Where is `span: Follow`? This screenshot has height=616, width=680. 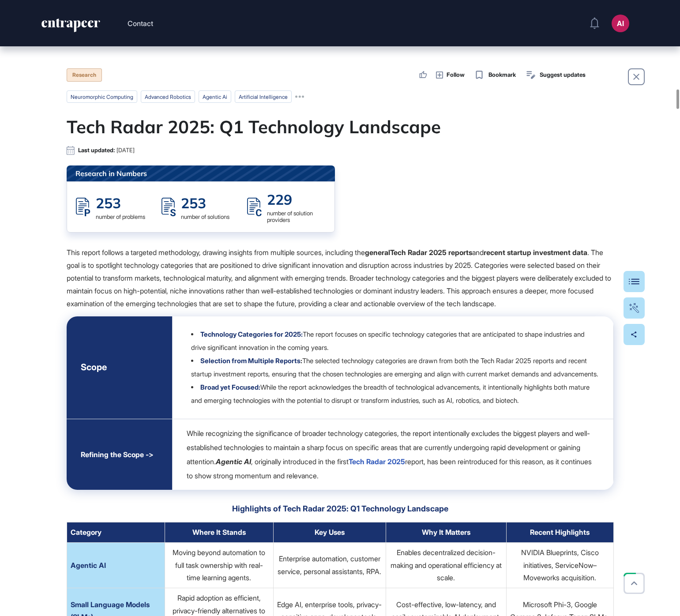
span: Follow is located at coordinates (456, 75).